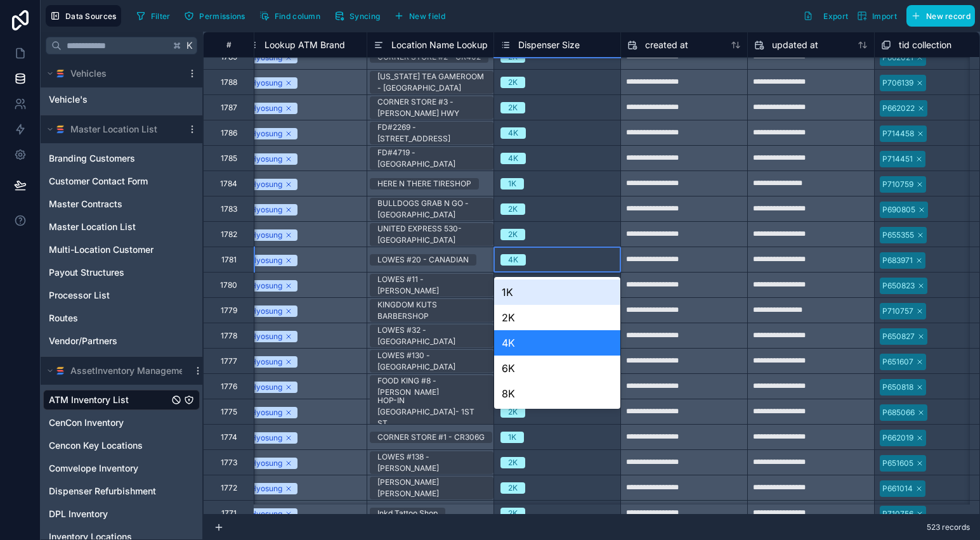 The width and height of the screenshot is (980, 540). What do you see at coordinates (938, 16) in the screenshot?
I see `a: New record` at bounding box center [938, 16].